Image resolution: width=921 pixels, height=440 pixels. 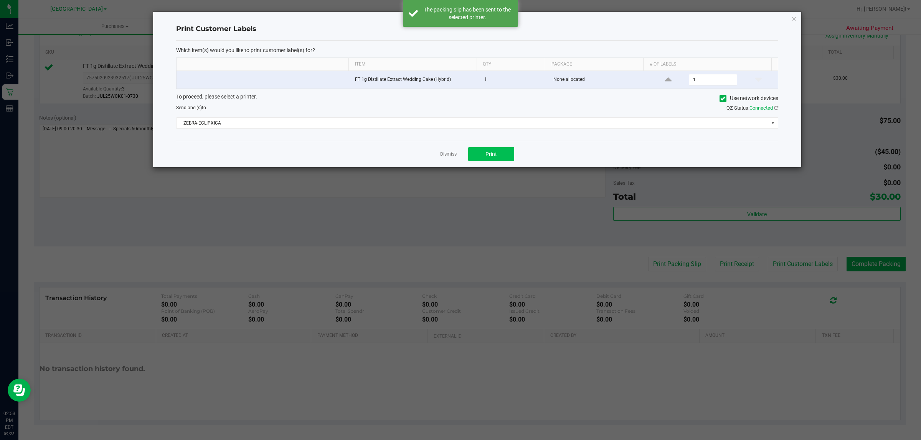 I want to click on p: Which item(s) would you like to print customer label(s) for?, so click(x=477, y=50).